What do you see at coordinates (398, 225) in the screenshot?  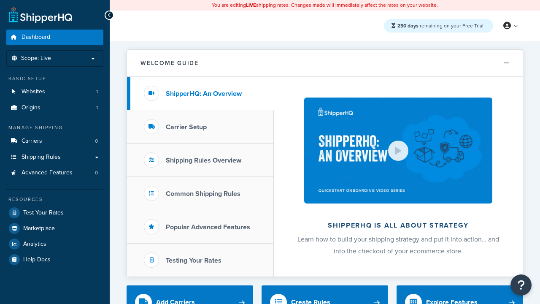 I see `h2: ShipperHQ is all about strategy` at bounding box center [398, 225].